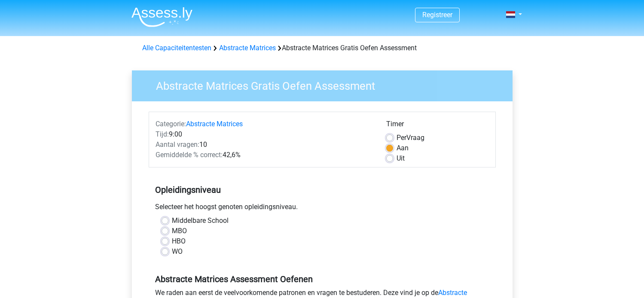  Describe the element at coordinates (326, 84) in the screenshot. I see `h3: Abstracte Matrices Gratis Oefen Assessment` at that location.